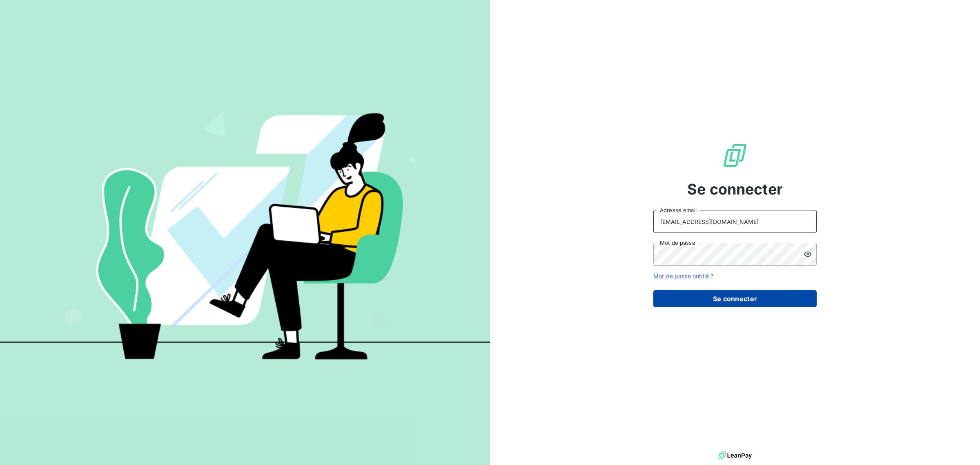 The image size is (980, 465). Describe the element at coordinates (735, 455) in the screenshot. I see `img: logo` at that location.